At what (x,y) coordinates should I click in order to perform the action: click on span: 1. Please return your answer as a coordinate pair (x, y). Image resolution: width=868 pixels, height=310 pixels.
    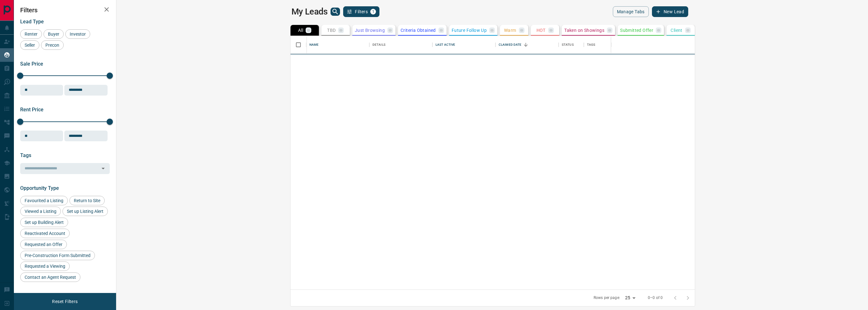
    Looking at the image, I should click on (373, 12).